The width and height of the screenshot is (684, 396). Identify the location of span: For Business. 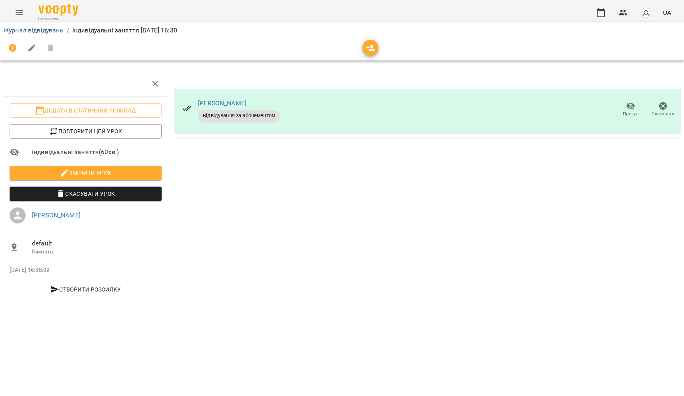
(58, 19).